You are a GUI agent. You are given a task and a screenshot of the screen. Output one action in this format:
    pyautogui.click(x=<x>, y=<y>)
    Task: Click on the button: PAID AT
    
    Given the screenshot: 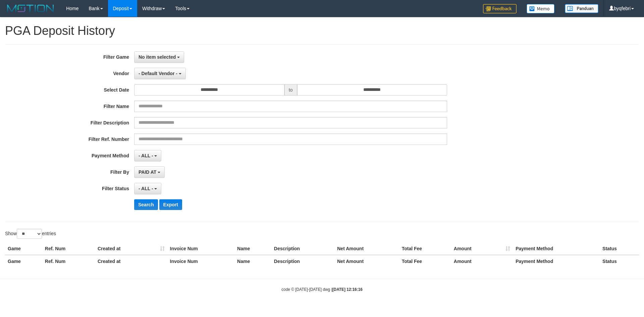 What is the action you would take?
    pyautogui.click(x=149, y=172)
    